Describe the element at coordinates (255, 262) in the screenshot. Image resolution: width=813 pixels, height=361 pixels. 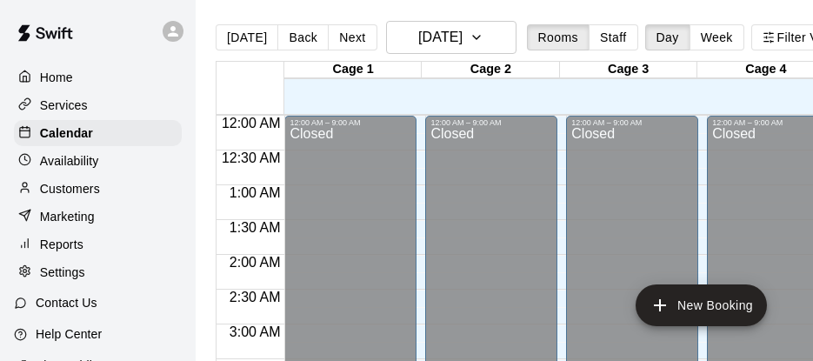
I see `span: 2:00 AM` at that location.